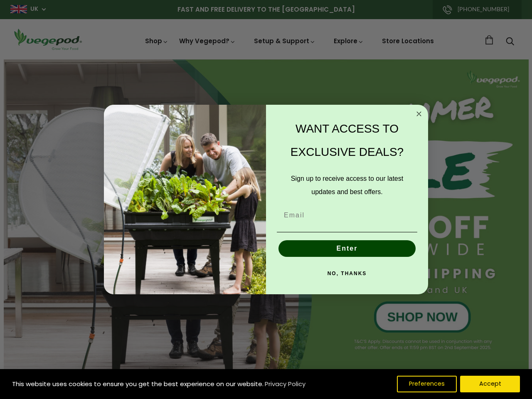 The height and width of the screenshot is (399, 532). Describe the element at coordinates (285, 384) in the screenshot. I see `a: Privacy Policy (opens in a new tab)` at that location.